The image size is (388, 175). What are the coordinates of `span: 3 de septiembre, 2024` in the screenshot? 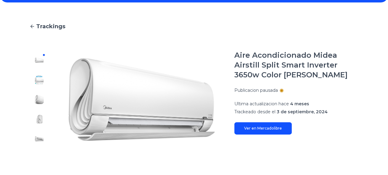 It's located at (302, 112).